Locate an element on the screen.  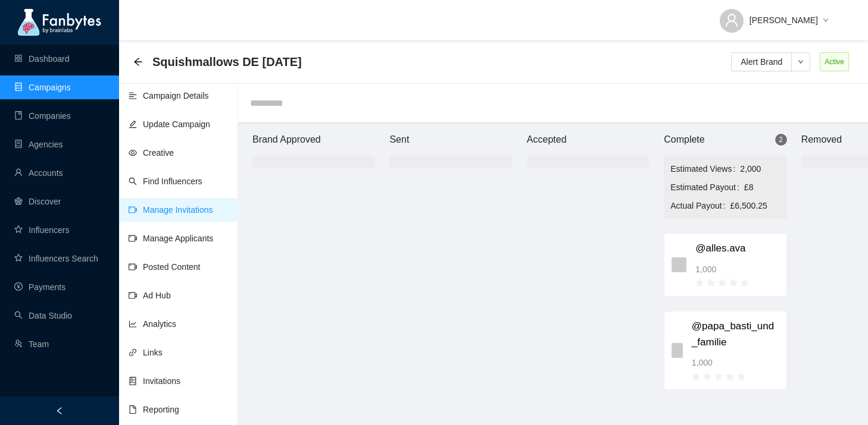
a: linkLinks is located at coordinates (145, 352).